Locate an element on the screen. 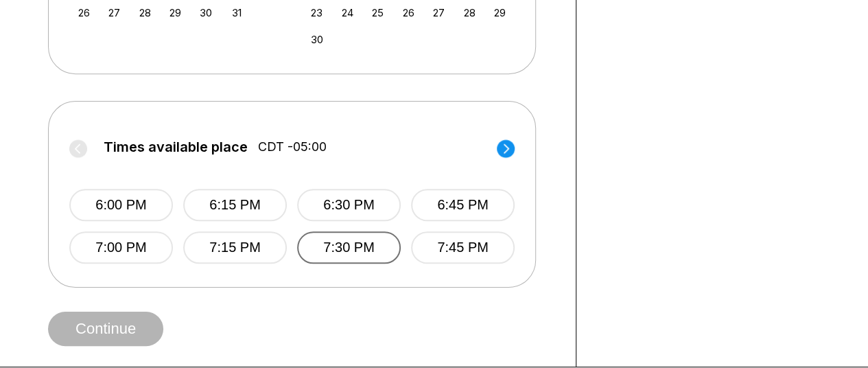 This screenshot has width=868, height=368. div: Choose Wednesday, October 29th, 2025 is located at coordinates (175, 12).